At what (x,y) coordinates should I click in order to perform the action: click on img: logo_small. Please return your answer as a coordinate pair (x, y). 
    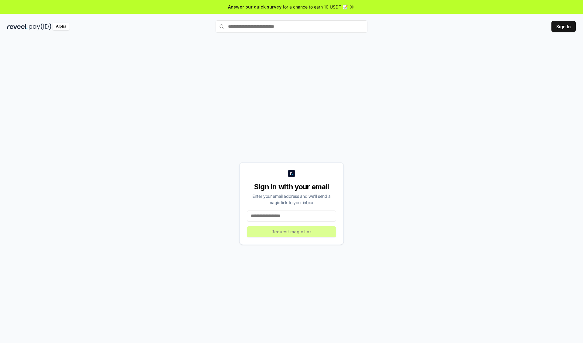
    Looking at the image, I should click on (291, 173).